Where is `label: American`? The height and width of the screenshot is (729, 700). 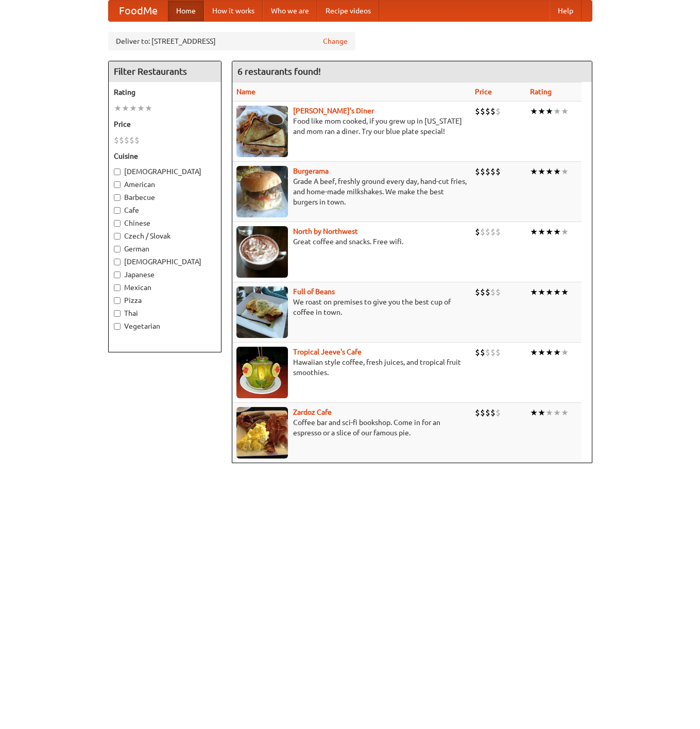 label: American is located at coordinates (165, 184).